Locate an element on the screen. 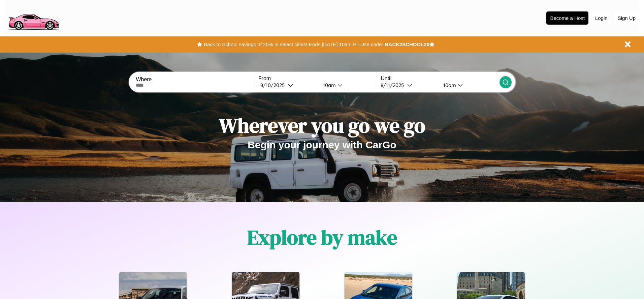 The width and height of the screenshot is (644, 299). div: 8 / 11 / 2025 is located at coordinates (394, 85).